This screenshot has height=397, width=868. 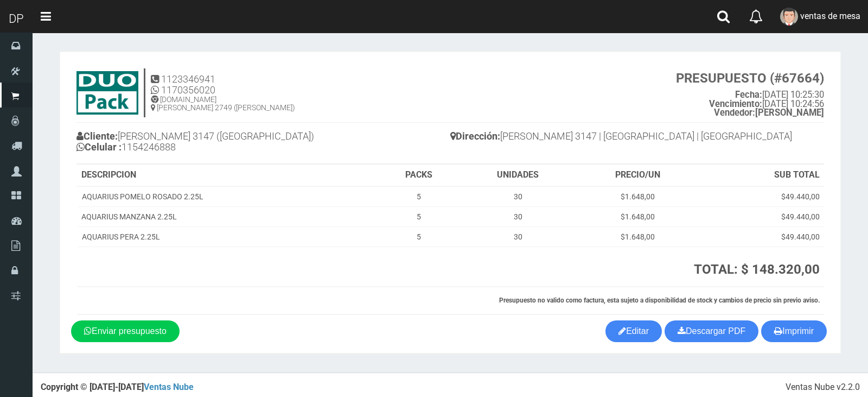 What do you see at coordinates (107, 93) in the screenshot?
I see `img: 9k=` at bounding box center [107, 93].